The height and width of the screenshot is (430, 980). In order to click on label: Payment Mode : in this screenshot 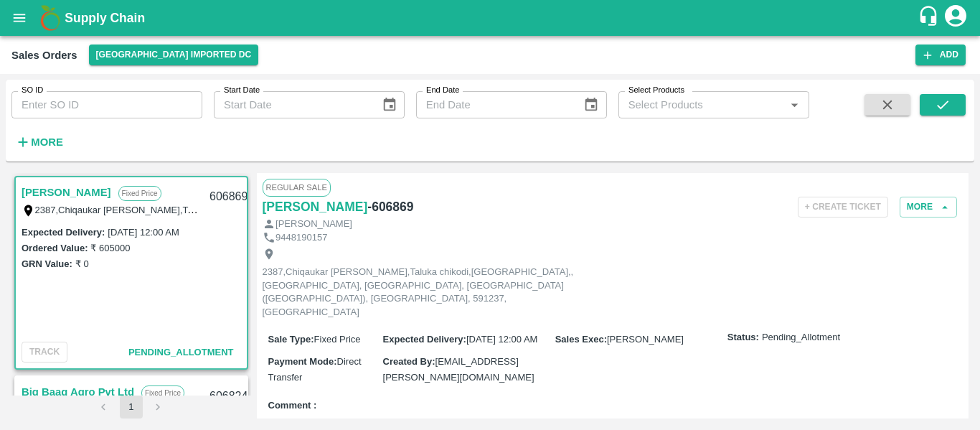, I will do `click(303, 361)`.